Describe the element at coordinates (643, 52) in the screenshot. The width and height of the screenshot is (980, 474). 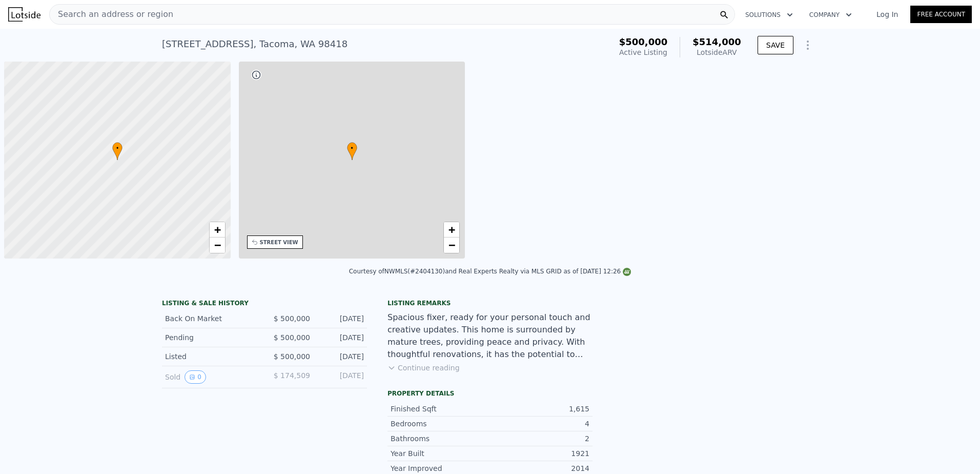
I see `span: Active Listing` at that location.